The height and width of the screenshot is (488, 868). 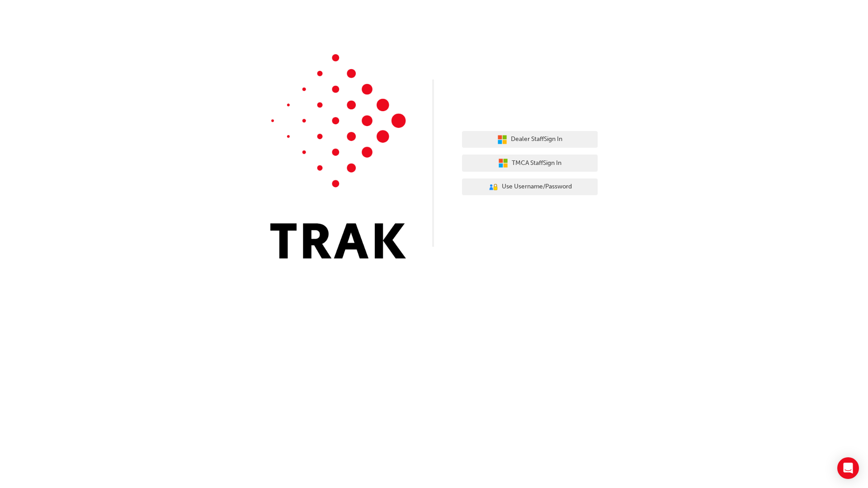 I want to click on span: TMCA Staff Sign In, so click(x=536, y=163).